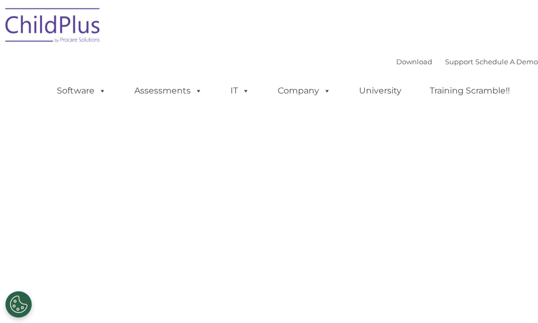  Describe the element at coordinates (240, 91) in the screenshot. I see `a: IT` at that location.